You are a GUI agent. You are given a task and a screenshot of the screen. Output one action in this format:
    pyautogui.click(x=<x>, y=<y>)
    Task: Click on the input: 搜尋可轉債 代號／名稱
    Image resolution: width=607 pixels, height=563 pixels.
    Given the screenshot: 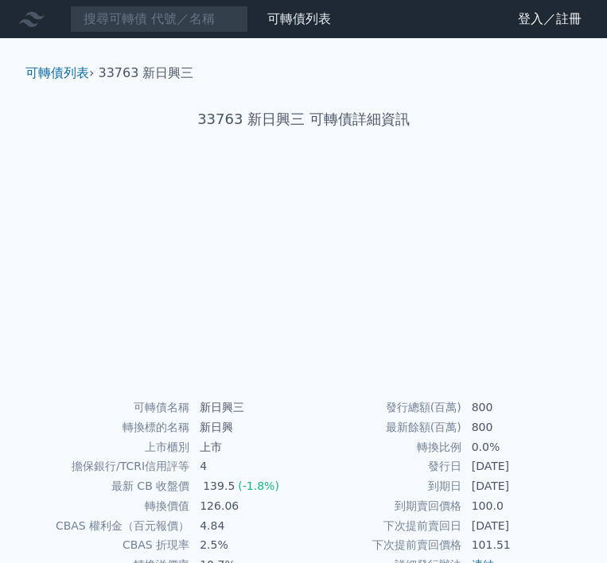 What is the action you would take?
    pyautogui.click(x=159, y=19)
    